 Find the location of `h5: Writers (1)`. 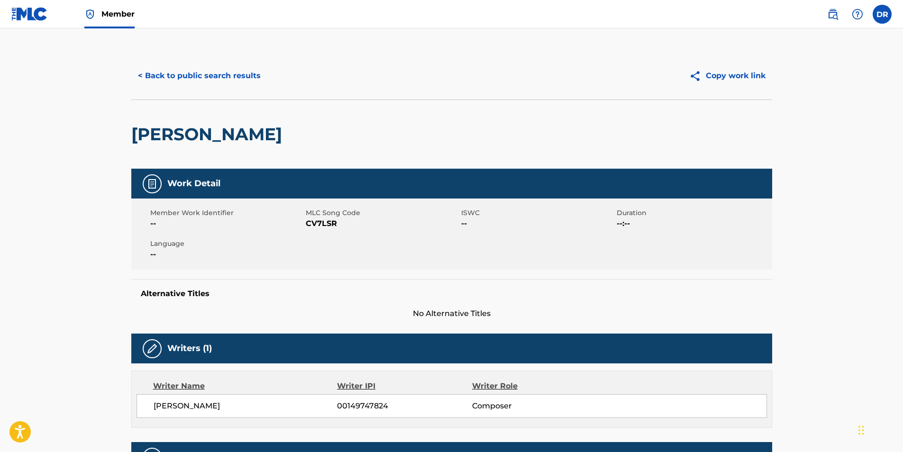

h5: Writers (1) is located at coordinates (190, 348).